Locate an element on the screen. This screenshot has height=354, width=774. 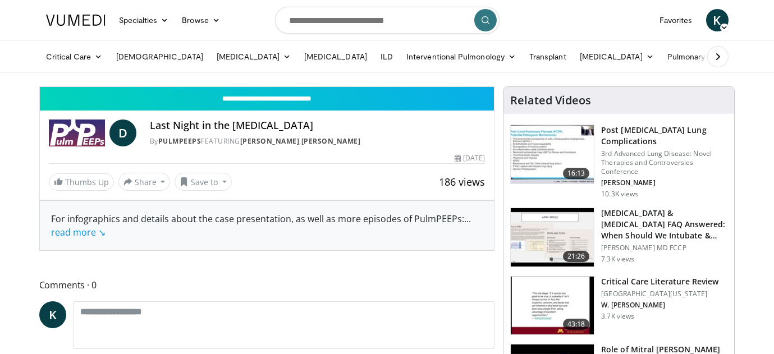
a: ILD is located at coordinates (387, 57).